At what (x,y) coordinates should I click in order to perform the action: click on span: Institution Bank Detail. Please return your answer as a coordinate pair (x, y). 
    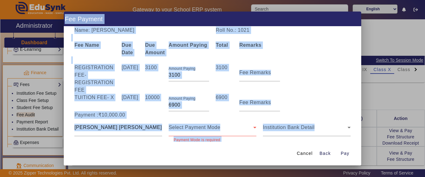
    Looking at the image, I should click on (289, 127).